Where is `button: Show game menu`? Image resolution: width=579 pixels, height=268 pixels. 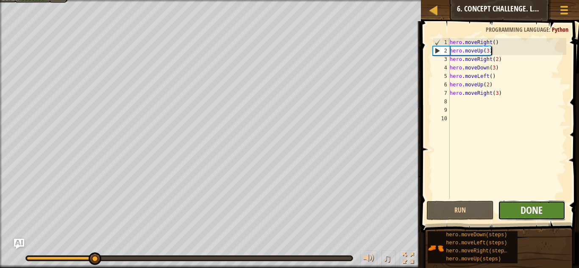 button: Show game menu is located at coordinates (564, 11).